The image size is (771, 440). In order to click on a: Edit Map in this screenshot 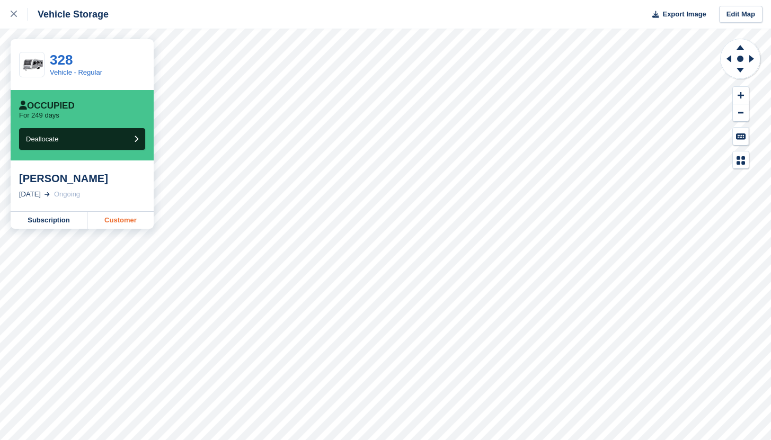, I will do `click(741, 14)`.